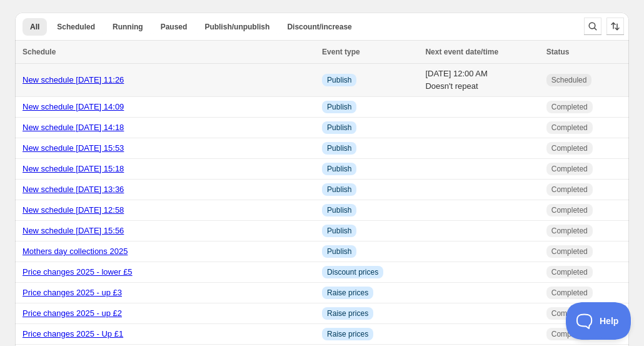 Image resolution: width=644 pixels, height=346 pixels. What do you see at coordinates (72, 313) in the screenshot?
I see `a: Price changes 2025 - up £2` at bounding box center [72, 313].